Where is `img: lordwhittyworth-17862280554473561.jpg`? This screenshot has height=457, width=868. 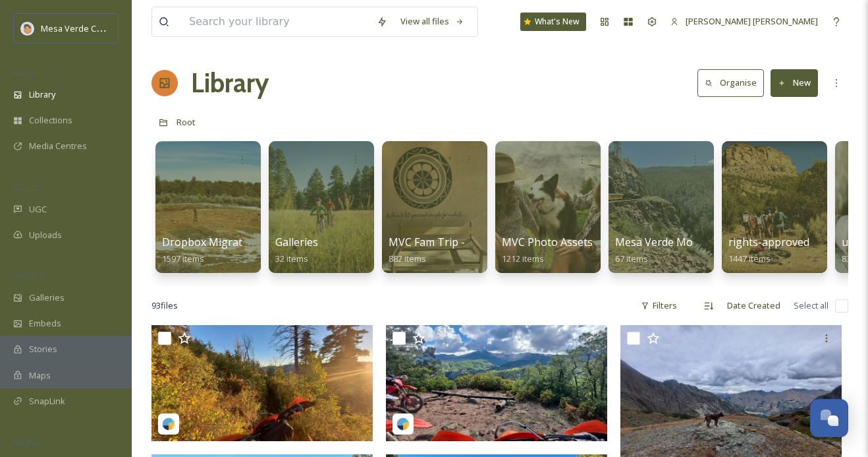
img: lordwhittyworth-17862280554473561.jpg is located at coordinates (262, 383).